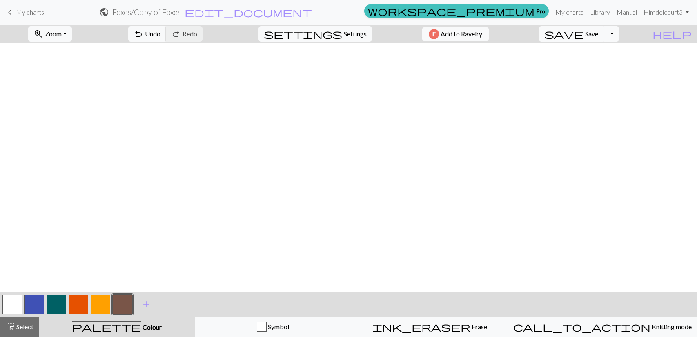 The image size is (697, 337). Describe the element at coordinates (50, 34) in the screenshot. I see `button: Zoom` at that location.